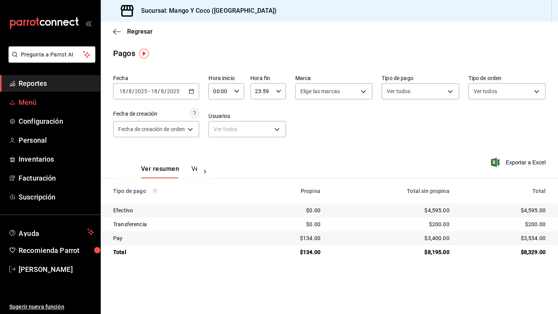  What do you see at coordinates (52, 55) in the screenshot?
I see `span: Pregunta a Parrot AI` at bounding box center [52, 55].